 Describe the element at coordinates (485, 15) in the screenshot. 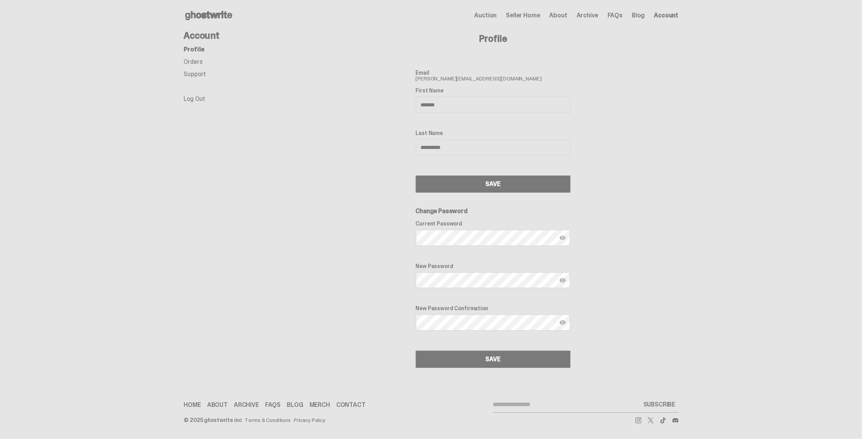

I see `span: Auction` at that location.